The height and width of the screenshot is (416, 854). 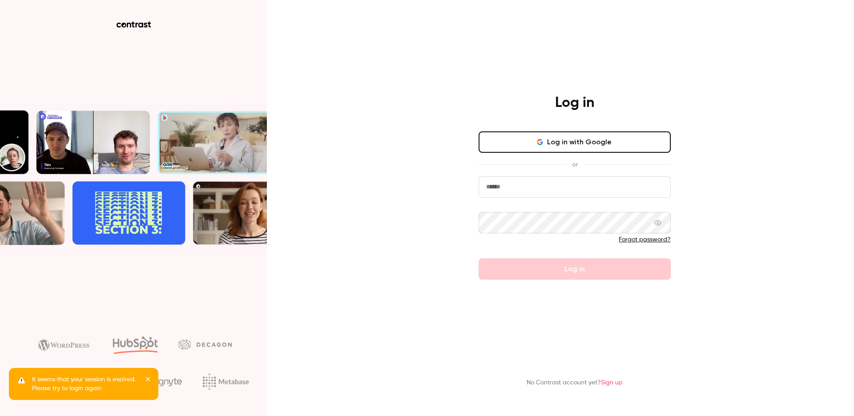 I want to click on h4: Log in, so click(x=575, y=103).